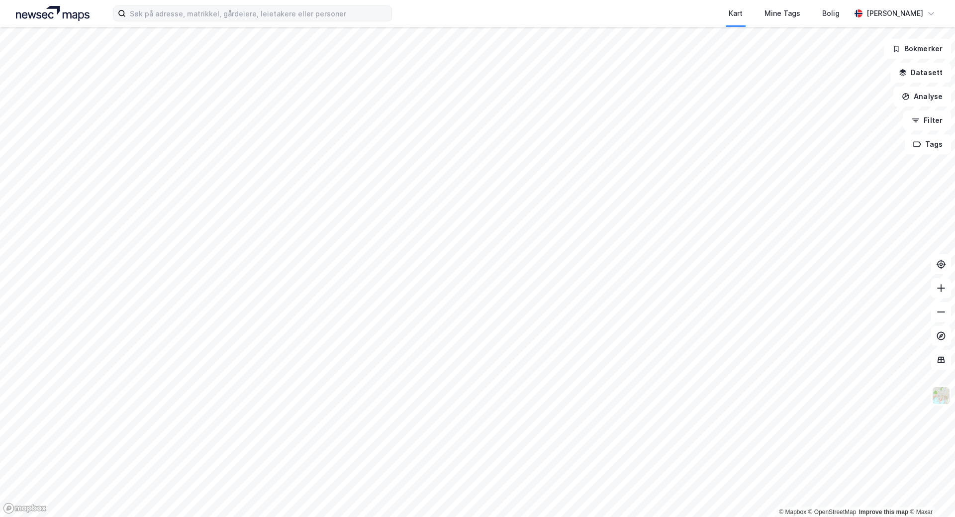 The width and height of the screenshot is (955, 517). Describe the element at coordinates (928, 144) in the screenshot. I see `button: Tags` at that location.